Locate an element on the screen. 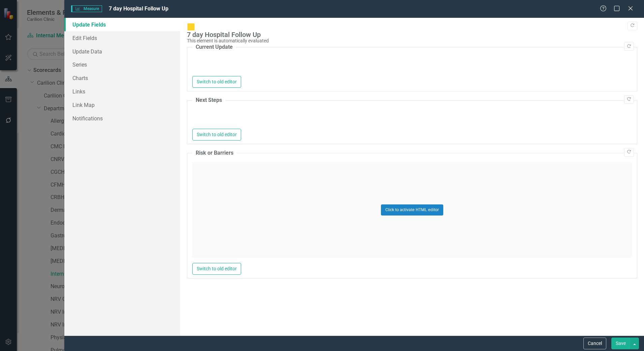  a: Link Map is located at coordinates (122, 105).